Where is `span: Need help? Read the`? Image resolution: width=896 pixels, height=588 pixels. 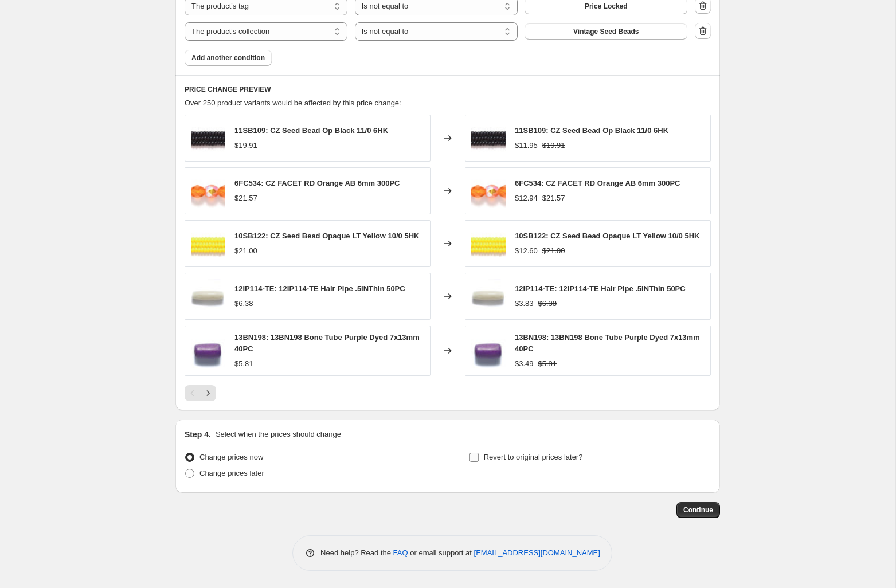
span: Need help? Read the is located at coordinates (357, 552).